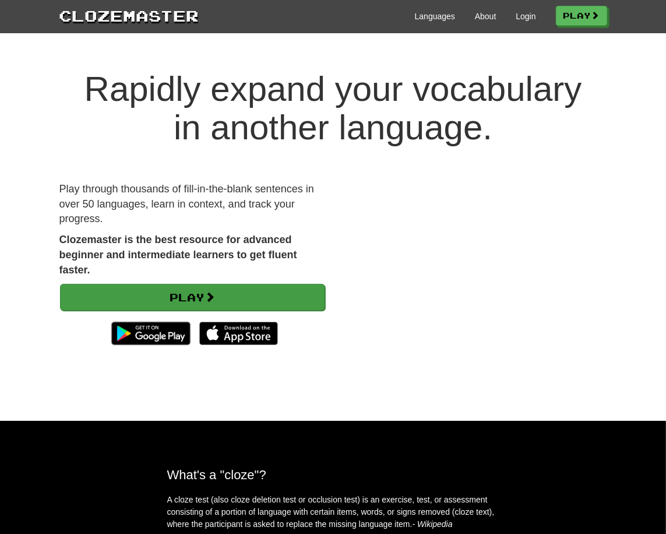 The width and height of the screenshot is (666, 534). What do you see at coordinates (178, 254) in the screenshot?
I see `strong: Clozemaster is the best resource for advanced beginner and intermediate learners to get fluent fa...` at bounding box center [178, 254].